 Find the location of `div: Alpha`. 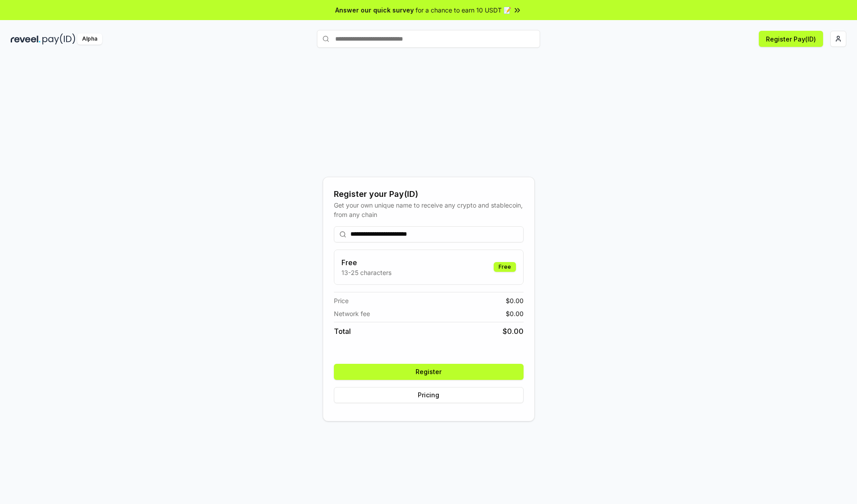

div: Alpha is located at coordinates (89, 39).